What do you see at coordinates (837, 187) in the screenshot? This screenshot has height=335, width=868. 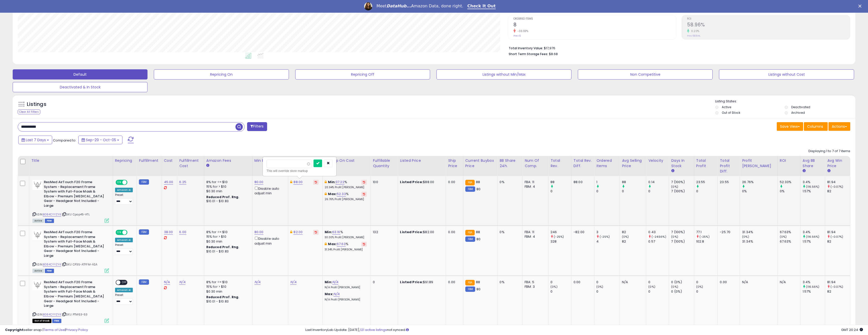 I see `small: (-0.07%)` at bounding box center [837, 187].